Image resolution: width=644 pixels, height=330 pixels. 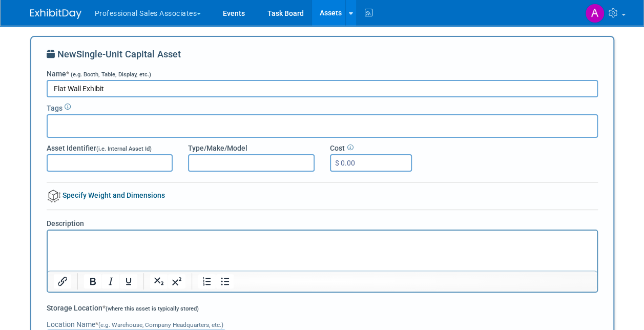 I want to click on label: Type/Make/Model, so click(x=218, y=148).